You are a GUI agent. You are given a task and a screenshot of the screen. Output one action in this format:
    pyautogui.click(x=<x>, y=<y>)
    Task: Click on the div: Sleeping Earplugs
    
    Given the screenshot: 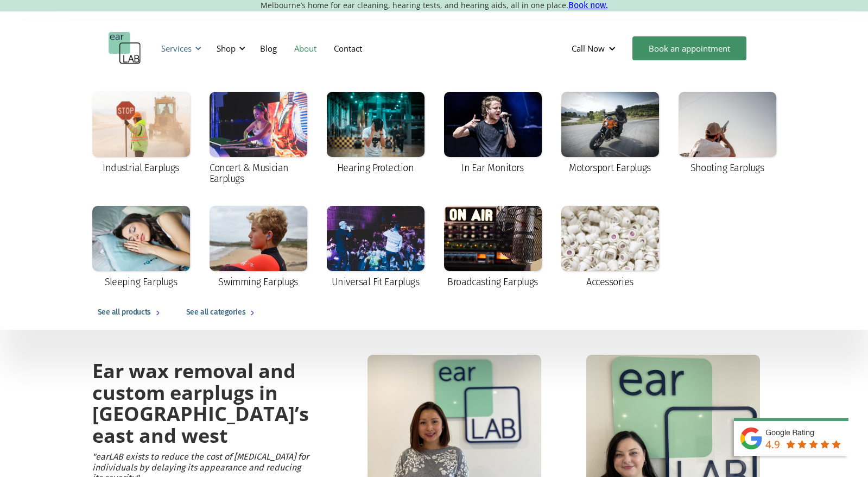 What is the action you would take?
    pyautogui.click(x=141, y=282)
    